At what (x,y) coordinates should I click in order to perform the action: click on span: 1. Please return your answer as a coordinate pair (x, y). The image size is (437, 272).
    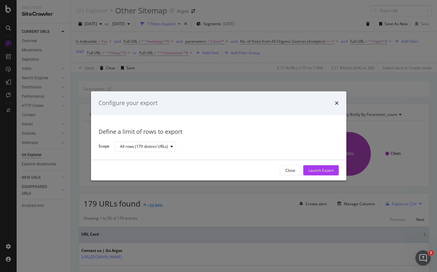
    Looking at the image, I should click on (431, 253).